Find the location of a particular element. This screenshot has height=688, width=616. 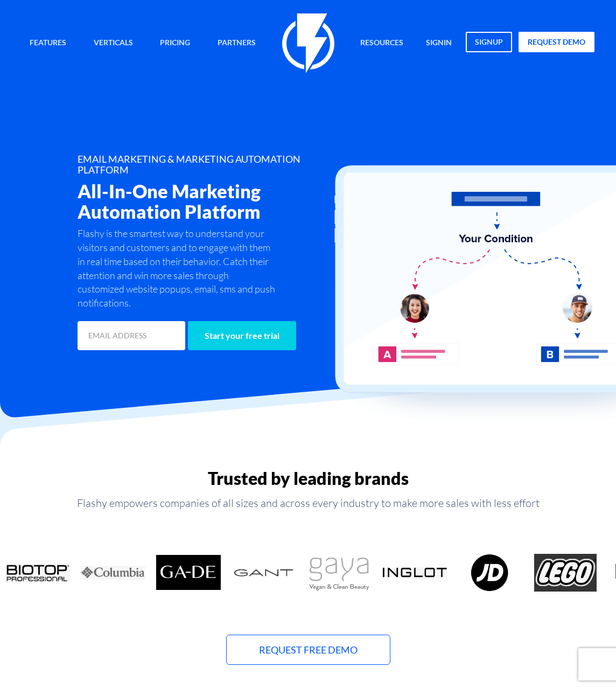

div: 4 / 18 is located at coordinates (189, 572).